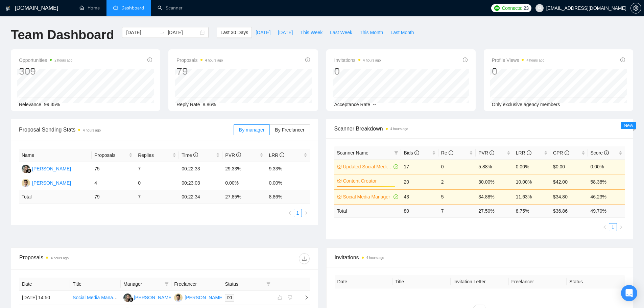  What do you see at coordinates (494, 167) in the screenshot?
I see `td: 5.88%` at bounding box center [494, 167].